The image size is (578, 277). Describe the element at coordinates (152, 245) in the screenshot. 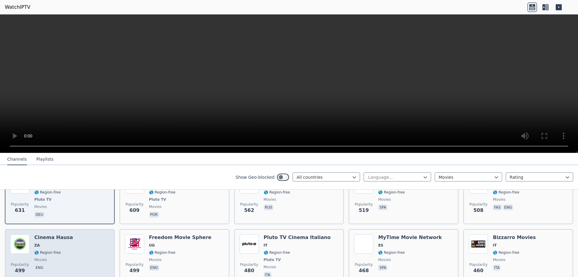

I see `span: UG` at that location.